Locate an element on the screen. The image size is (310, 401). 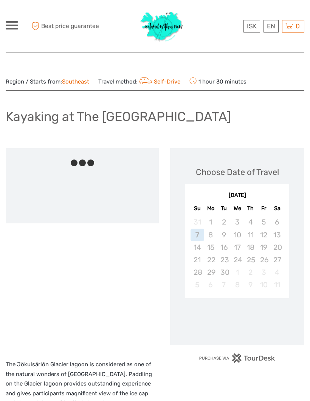
div: Not available Tuesday, October 7th, 2025 is located at coordinates (224, 284).